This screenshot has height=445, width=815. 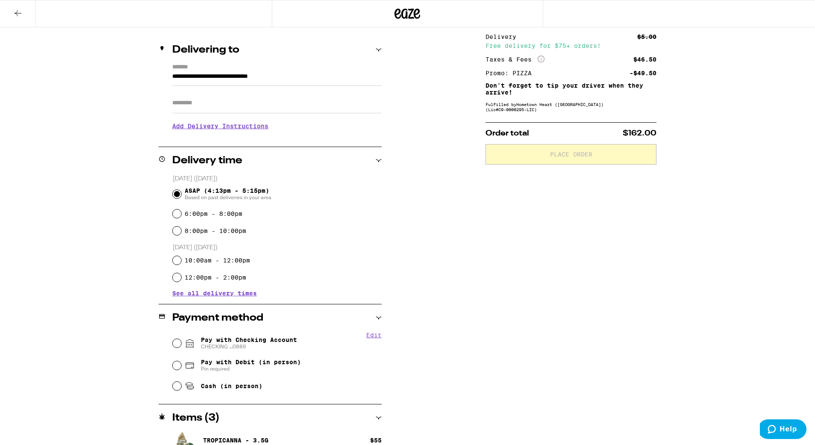 What do you see at coordinates (571, 154) in the screenshot?
I see `span: Place Order` at bounding box center [571, 154].